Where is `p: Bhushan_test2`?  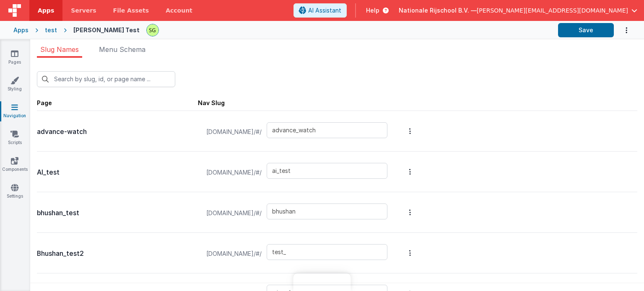 p: Bhushan_test2 is located at coordinates (117, 254).